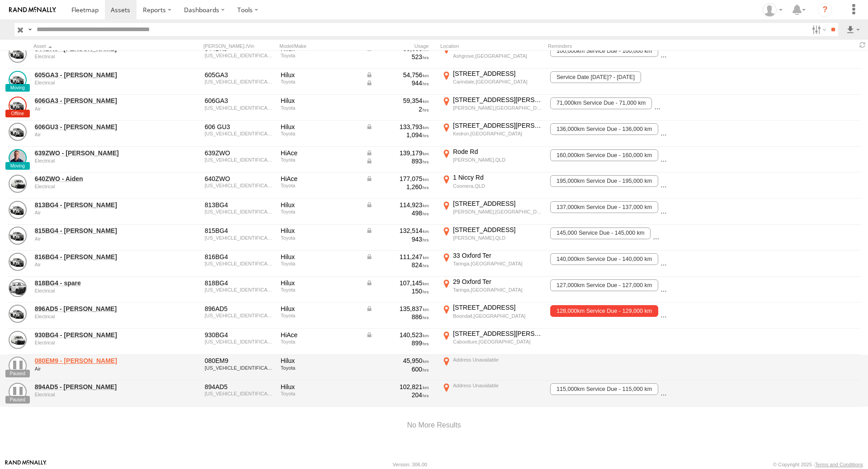  Describe the element at coordinates (604, 311) in the screenshot. I see `span: 128,000km Service Due - 129,000 km` at that location.